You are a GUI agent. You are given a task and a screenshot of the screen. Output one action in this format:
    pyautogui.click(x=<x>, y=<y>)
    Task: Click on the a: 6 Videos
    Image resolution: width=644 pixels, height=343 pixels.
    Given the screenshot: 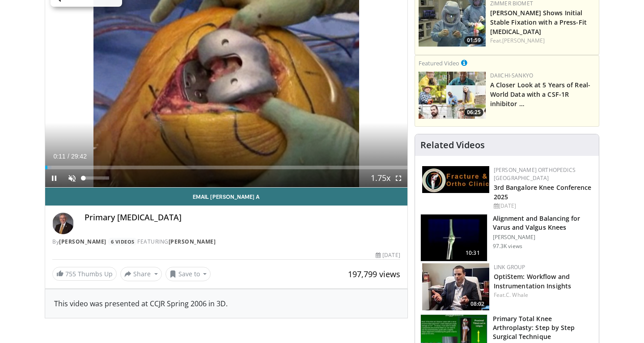 What is the action you would take?
    pyautogui.click(x=123, y=241)
    